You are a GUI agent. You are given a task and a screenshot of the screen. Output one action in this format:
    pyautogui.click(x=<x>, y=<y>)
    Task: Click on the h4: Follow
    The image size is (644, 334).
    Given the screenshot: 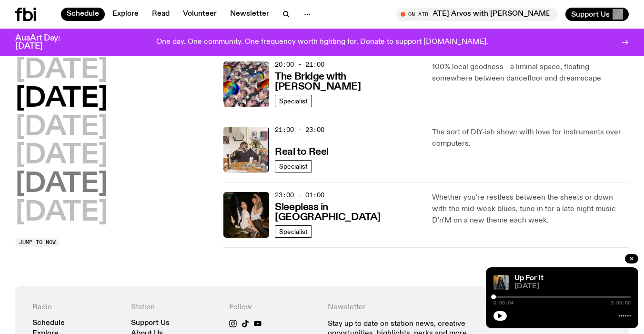 What is the action you would take?
    pyautogui.click(x=273, y=307)
    